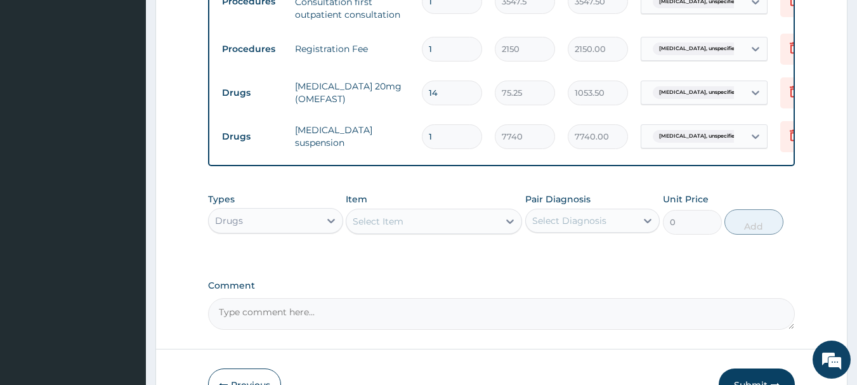  What do you see at coordinates (124, 177) in the screenshot?
I see `span: We're online!` at bounding box center [124, 177].